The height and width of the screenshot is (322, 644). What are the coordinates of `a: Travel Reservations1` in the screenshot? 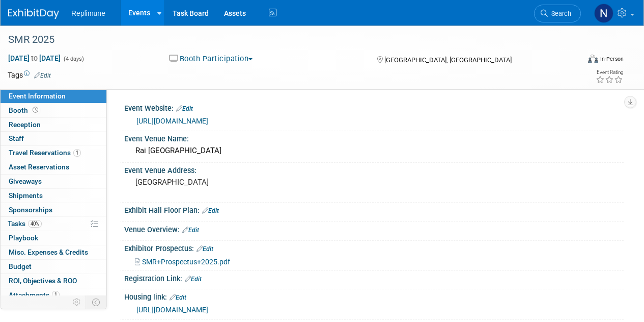 It's located at (53, 152).